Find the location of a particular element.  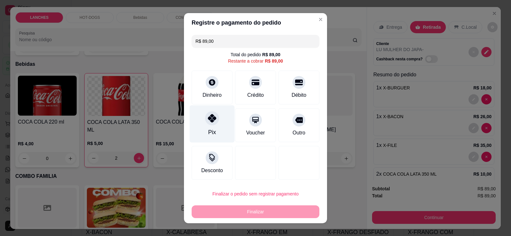

div: Total do pedido is located at coordinates (256, 55).